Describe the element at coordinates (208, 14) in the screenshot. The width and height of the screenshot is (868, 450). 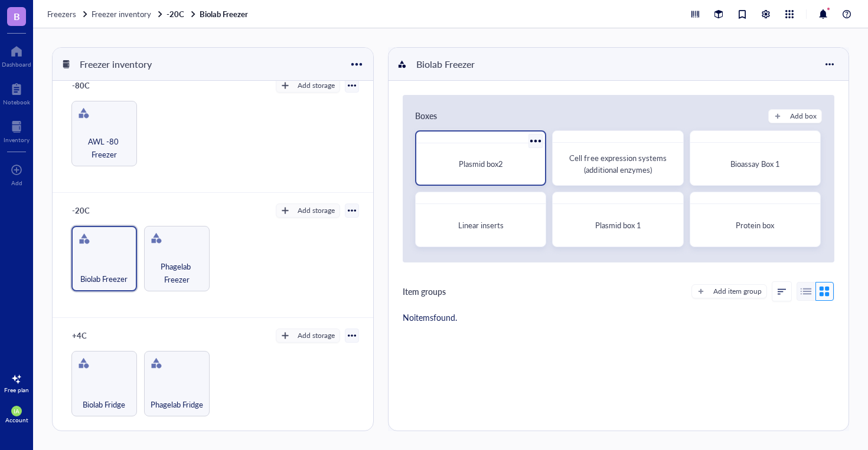
I see `a: -20CBiolab Freezer` at that location.